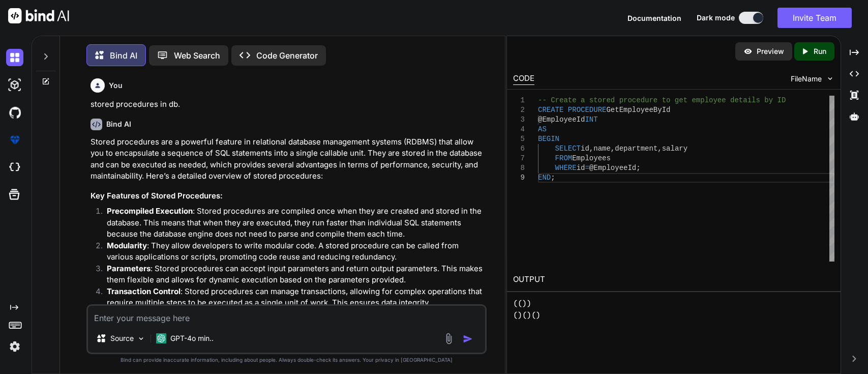 Image resolution: width=868 pixels, height=374 pixels. Describe the element at coordinates (518, 168) in the screenshot. I see `div: 8` at that location.